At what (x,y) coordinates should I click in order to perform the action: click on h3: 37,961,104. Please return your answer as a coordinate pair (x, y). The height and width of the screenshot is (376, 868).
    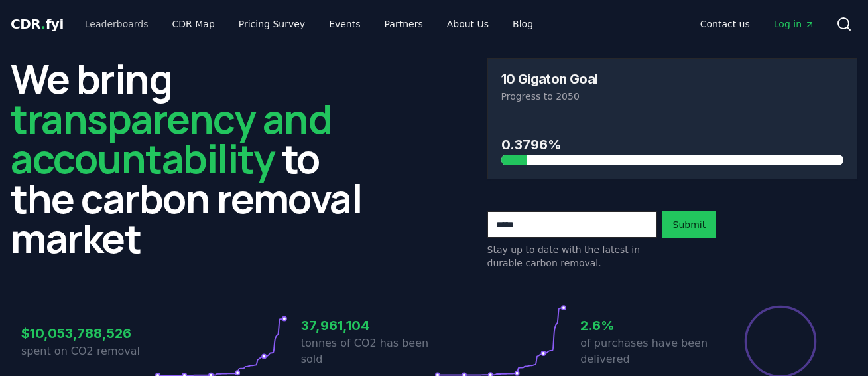
    Looking at the image, I should click on (367, 325).